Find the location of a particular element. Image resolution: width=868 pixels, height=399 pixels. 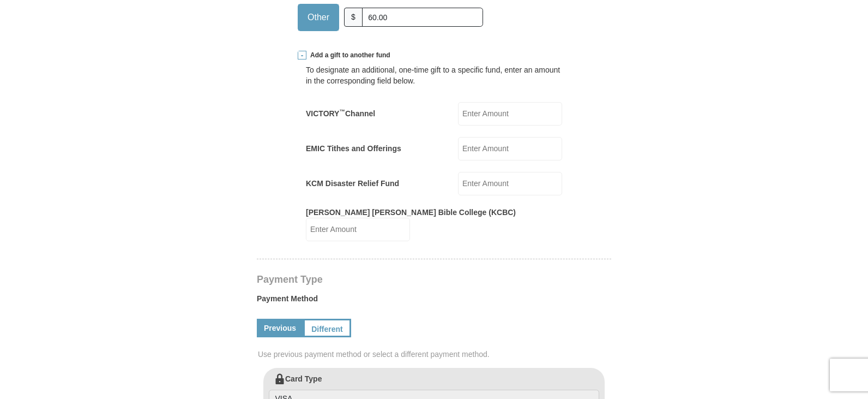

sup: ™ is located at coordinates (342, 111).